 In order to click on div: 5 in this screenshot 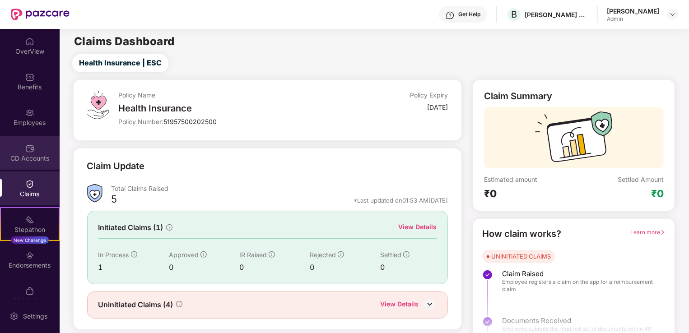, I will do `click(114, 200)`.